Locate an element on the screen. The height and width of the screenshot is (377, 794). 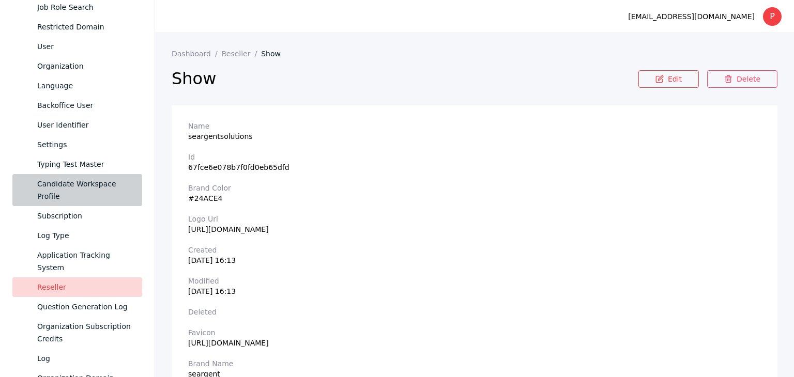
label: Brand Color is located at coordinates (475, 188).